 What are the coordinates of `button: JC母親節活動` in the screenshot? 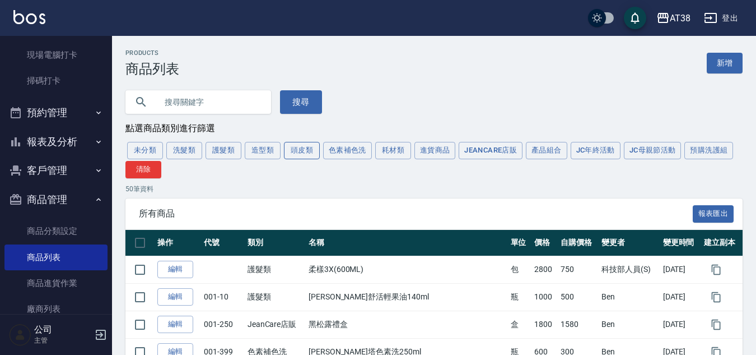 It's located at (653, 150).